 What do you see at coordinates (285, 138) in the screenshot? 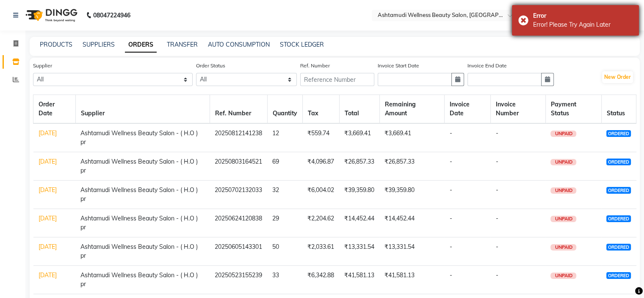
I see `td: 12` at bounding box center [285, 138].